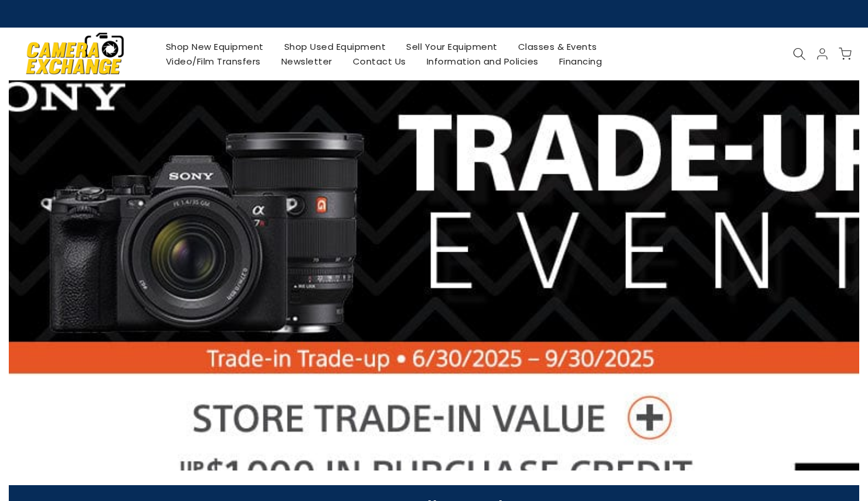  What do you see at coordinates (213, 61) in the screenshot?
I see `a: Video/Film Transfers` at bounding box center [213, 61].